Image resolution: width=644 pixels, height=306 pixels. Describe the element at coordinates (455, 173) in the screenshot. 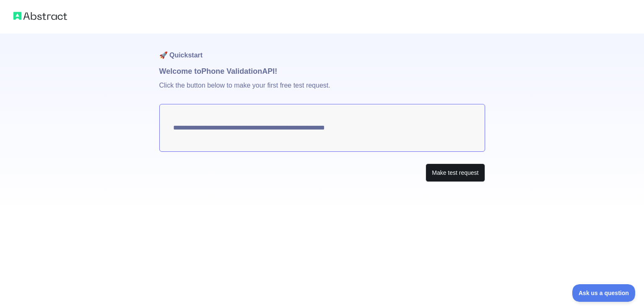

I see `button: Make test request` at that location.